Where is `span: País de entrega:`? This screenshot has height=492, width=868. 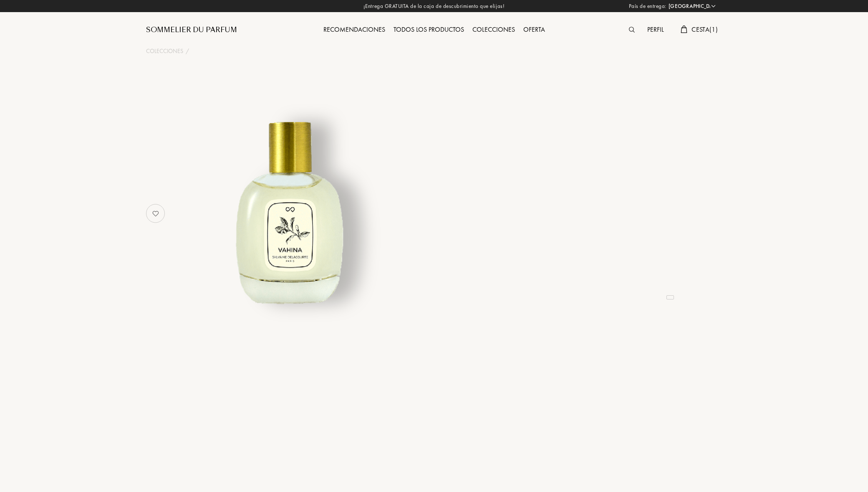
span: País de entrega: is located at coordinates (648, 6).